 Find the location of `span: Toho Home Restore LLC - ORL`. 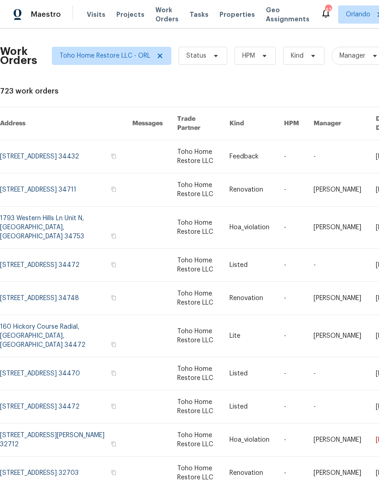

span: Toho Home Restore LLC - ORL is located at coordinates (105, 56).